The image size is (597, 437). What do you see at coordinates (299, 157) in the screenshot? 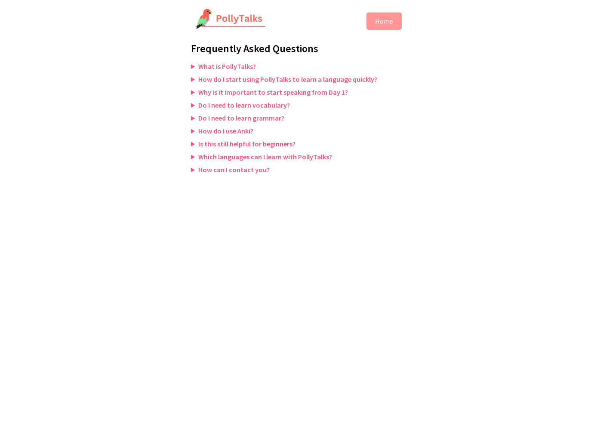
I see `summary: Which languages can I learn with PollyTalks?` at bounding box center [299, 157].